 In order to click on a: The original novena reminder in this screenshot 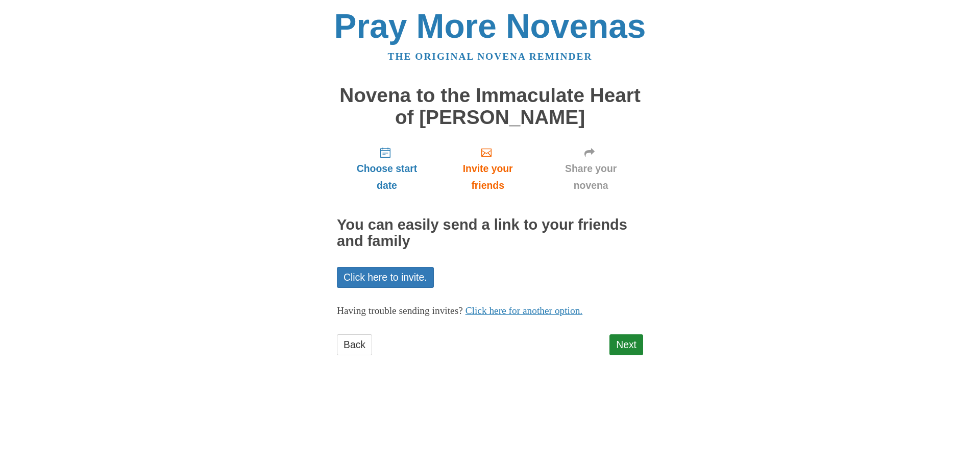, I will do `click(490, 56)`.